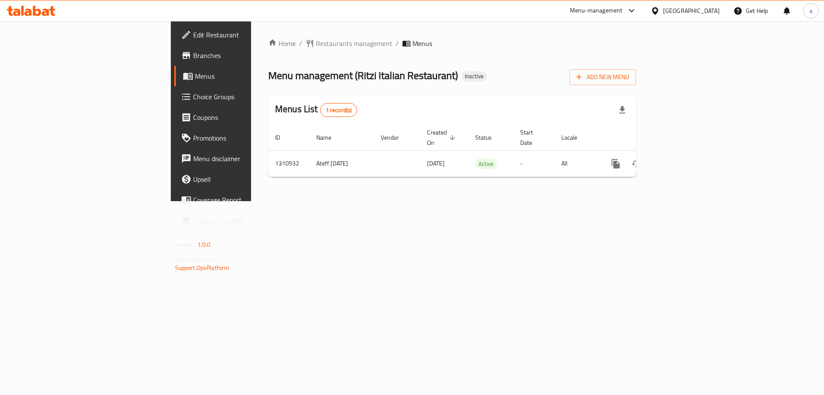  I want to click on span: Vendor, so click(395, 137).